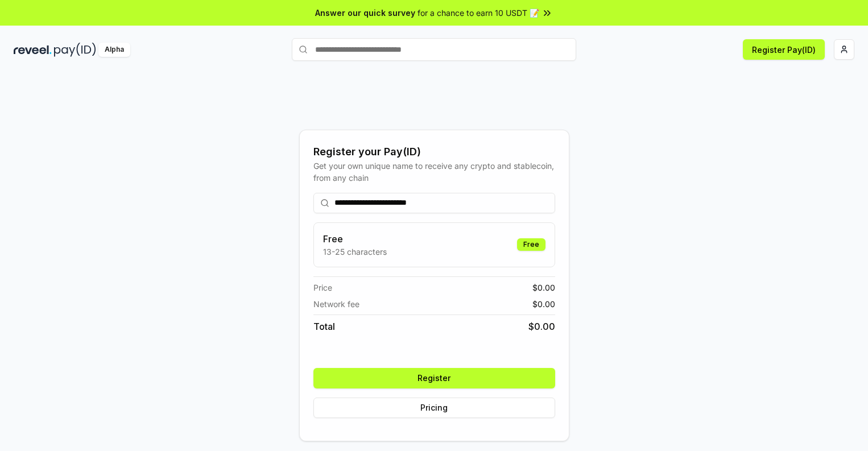 This screenshot has width=868, height=451. I want to click on div: Register your Pay(ID), so click(434, 151).